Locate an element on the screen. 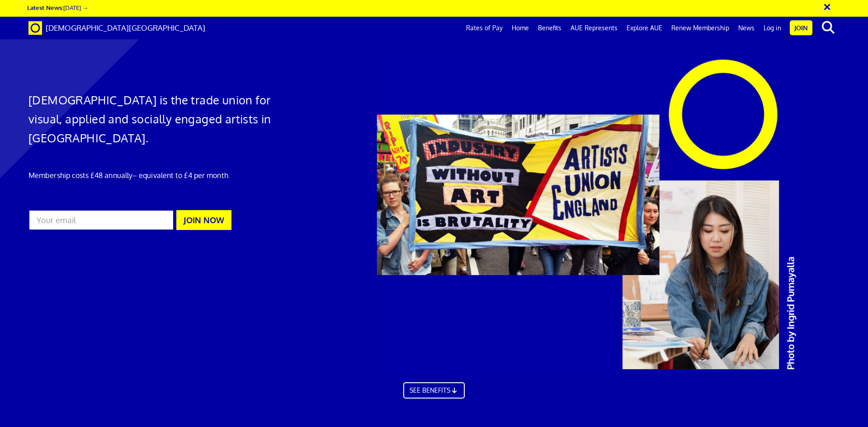 The image size is (868, 427). a: AUE Represents is located at coordinates (594, 28).